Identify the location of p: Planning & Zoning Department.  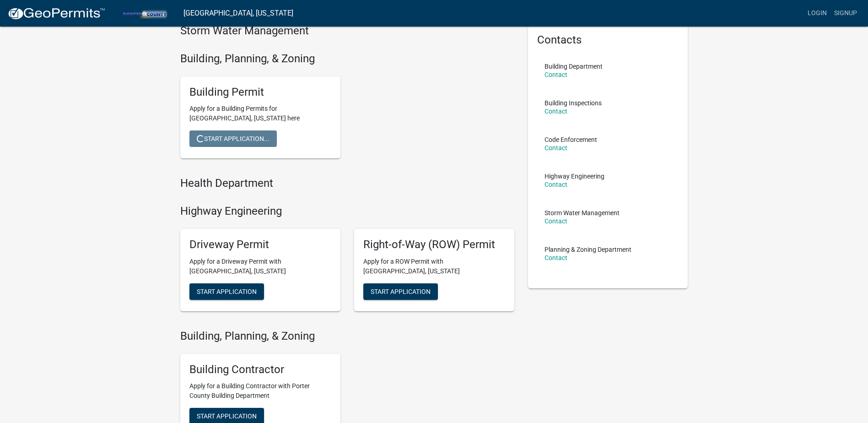
(588, 249).